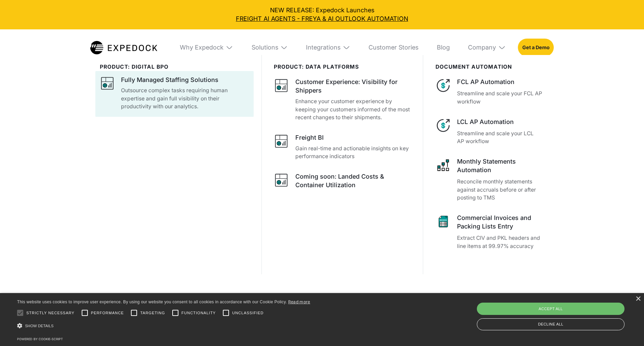  I want to click on a: Commercial Invoices and Packing Lists EntryExtract CIV and PKL headers and line items at 99.97% a..., so click(490, 232).